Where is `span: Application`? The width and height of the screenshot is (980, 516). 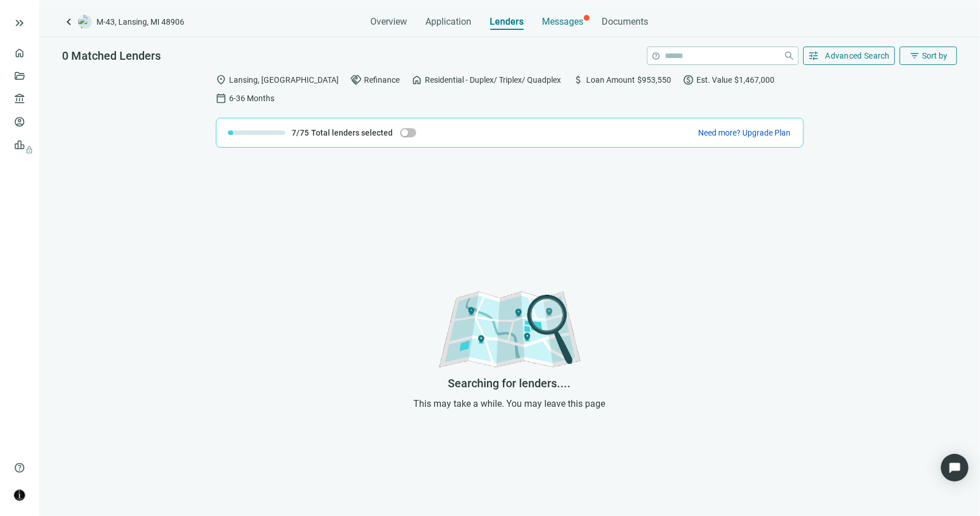
span: Application is located at coordinates (449, 22).